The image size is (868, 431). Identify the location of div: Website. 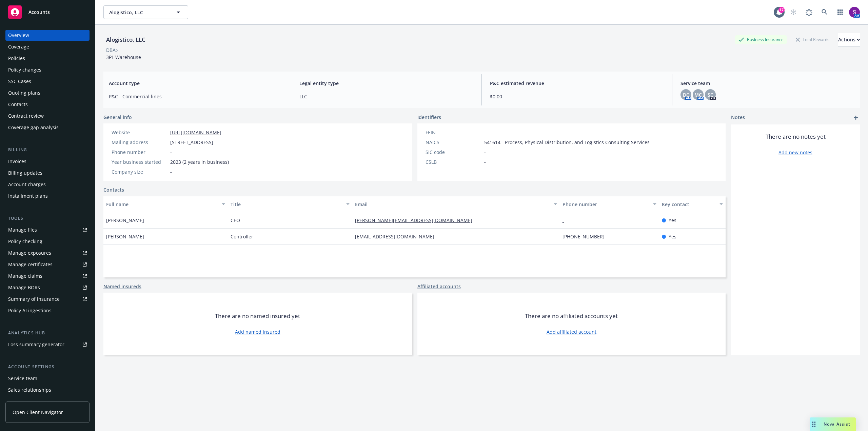
(139, 132).